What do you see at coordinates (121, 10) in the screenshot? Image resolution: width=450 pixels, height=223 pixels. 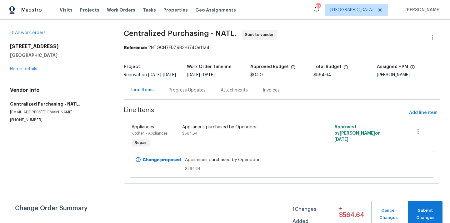 I see `span: Work Orders` at bounding box center [121, 10].